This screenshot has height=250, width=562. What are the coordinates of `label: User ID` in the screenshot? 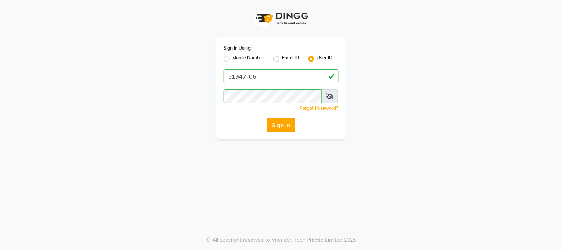 It's located at (325, 59).